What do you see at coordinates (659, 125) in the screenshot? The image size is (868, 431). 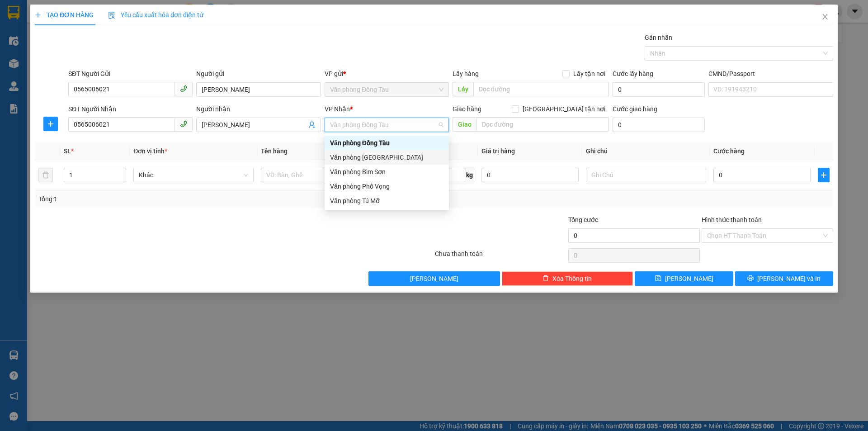 I see `input: Cước giao hàng` at bounding box center [659, 125].